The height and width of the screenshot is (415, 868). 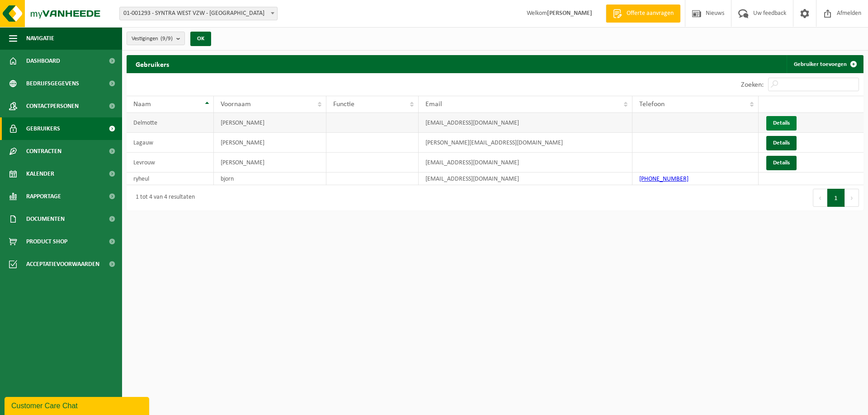 I want to click on span: Navigatie, so click(x=40, y=38).